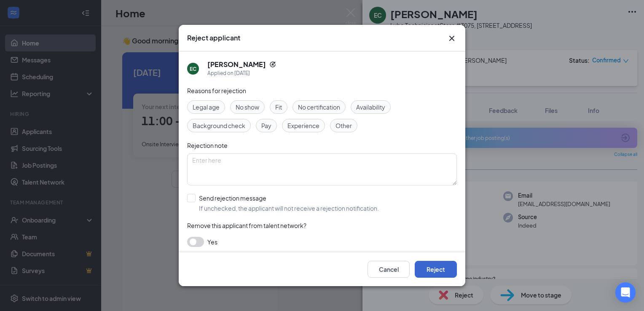 The image size is (644, 311). Describe the element at coordinates (371, 107) in the screenshot. I see `span: Availability` at that location.